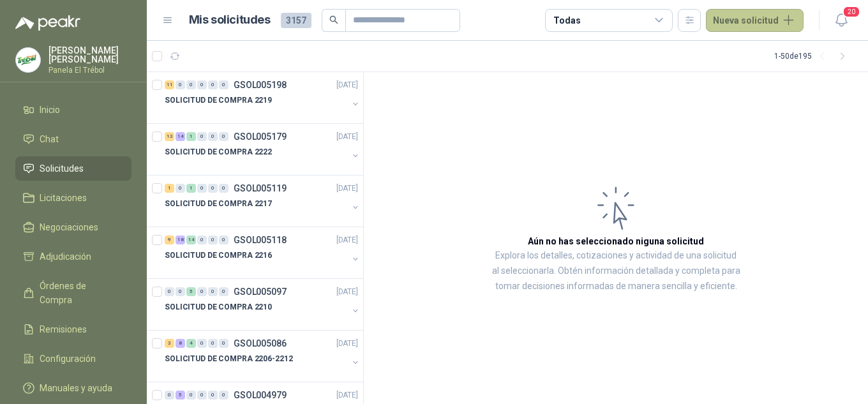  I want to click on p: SOLICITUD DE COMPRA 2219, so click(218, 100).